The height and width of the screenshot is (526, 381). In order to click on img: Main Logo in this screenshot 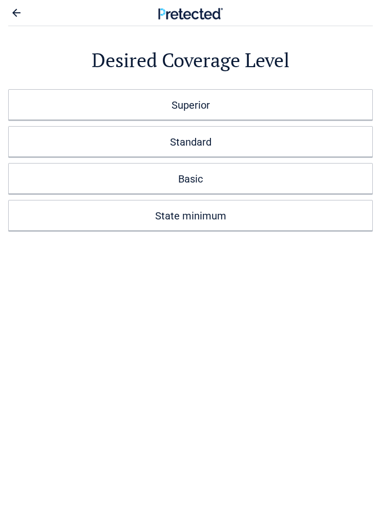, I will do `click(191, 13)`.